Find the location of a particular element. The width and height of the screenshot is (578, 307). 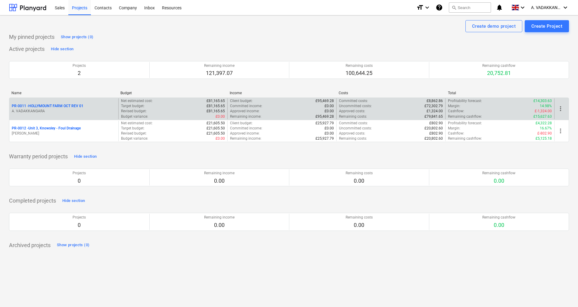

button: Search is located at coordinates (470, 8).